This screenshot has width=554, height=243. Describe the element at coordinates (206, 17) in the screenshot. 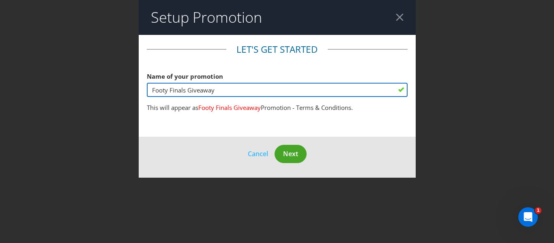

I see `h2: Setup Promotion` at that location.